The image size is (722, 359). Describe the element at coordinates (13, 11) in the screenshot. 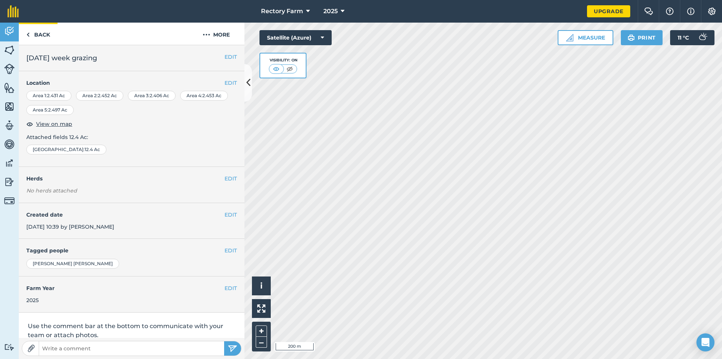

I see `img: fieldmargin Logo` at that location.